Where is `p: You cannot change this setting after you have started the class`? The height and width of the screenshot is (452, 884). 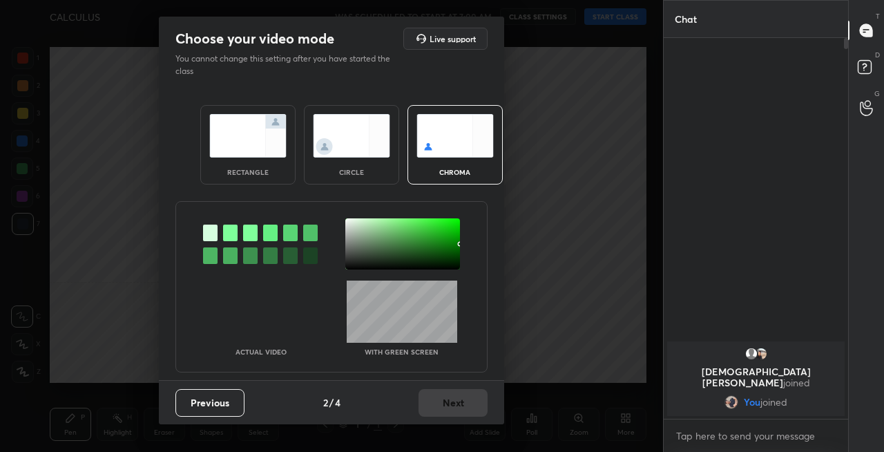 p: You cannot change this setting after you have started the class is located at coordinates (287, 65).